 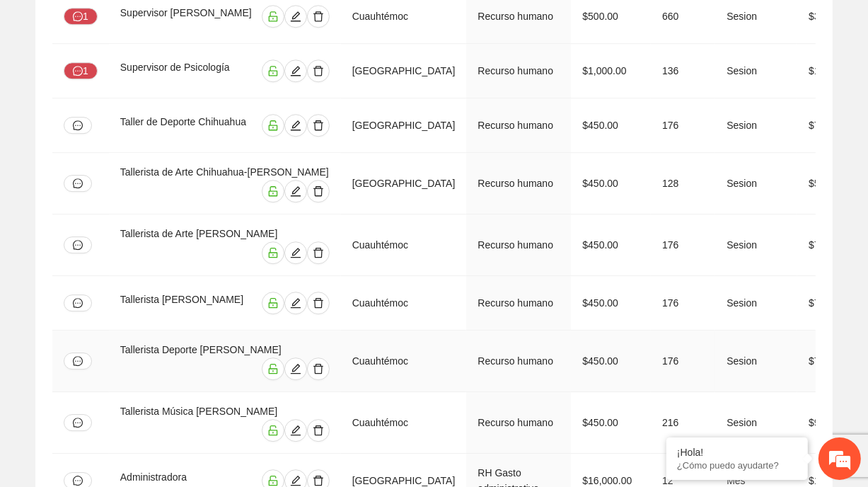 I want to click on div: Supervisor de Psicología, so click(x=183, y=71).